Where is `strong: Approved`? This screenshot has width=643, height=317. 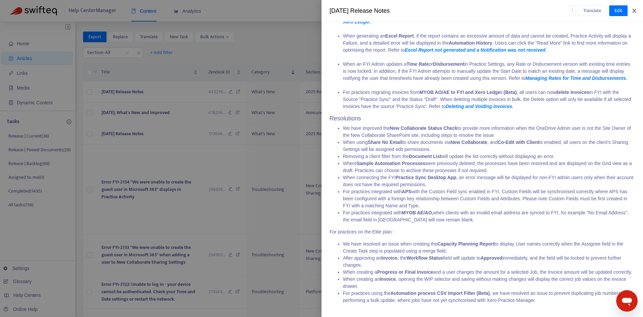 strong: Approved is located at coordinates (492, 258).